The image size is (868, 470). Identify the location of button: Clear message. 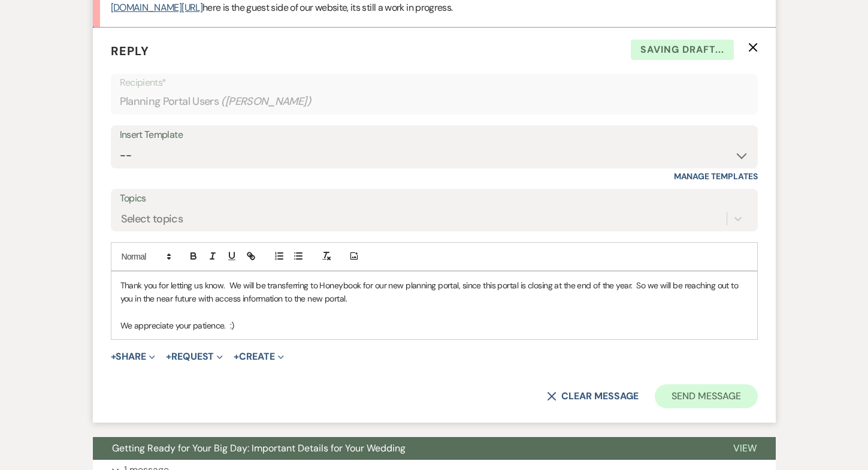
(592, 396).